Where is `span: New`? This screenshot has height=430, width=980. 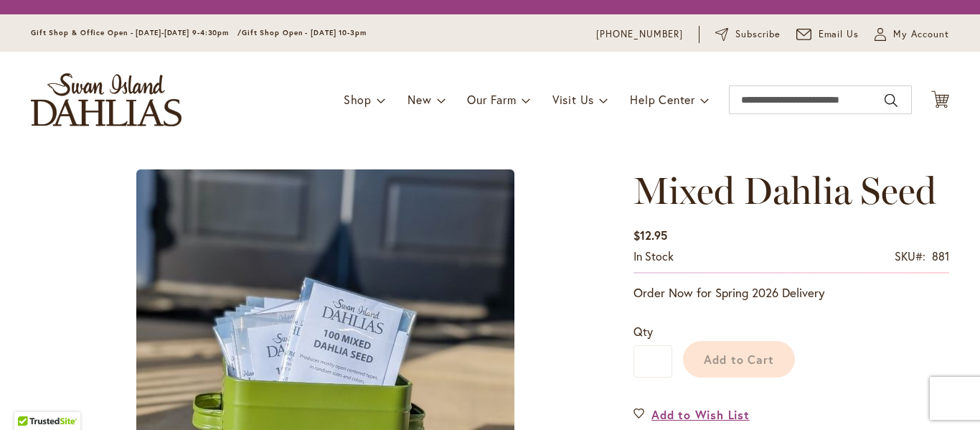
span: New is located at coordinates (419, 99).